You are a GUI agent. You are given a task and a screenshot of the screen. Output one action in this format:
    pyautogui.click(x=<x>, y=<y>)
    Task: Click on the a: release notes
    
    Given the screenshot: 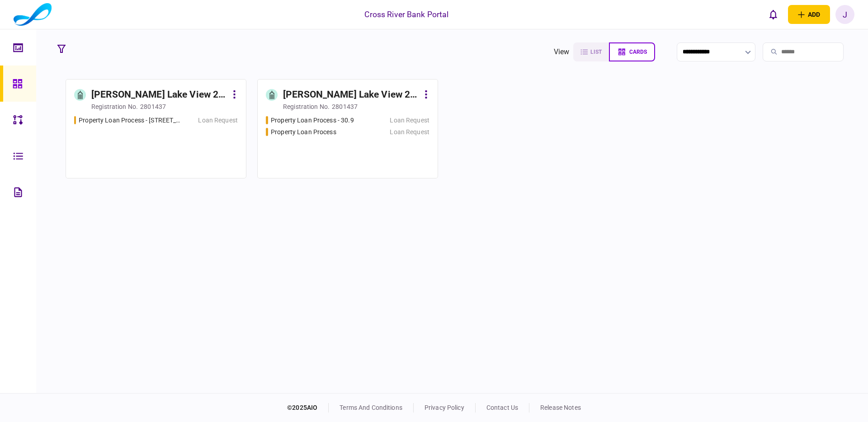 What is the action you would take?
    pyautogui.click(x=560, y=408)
    